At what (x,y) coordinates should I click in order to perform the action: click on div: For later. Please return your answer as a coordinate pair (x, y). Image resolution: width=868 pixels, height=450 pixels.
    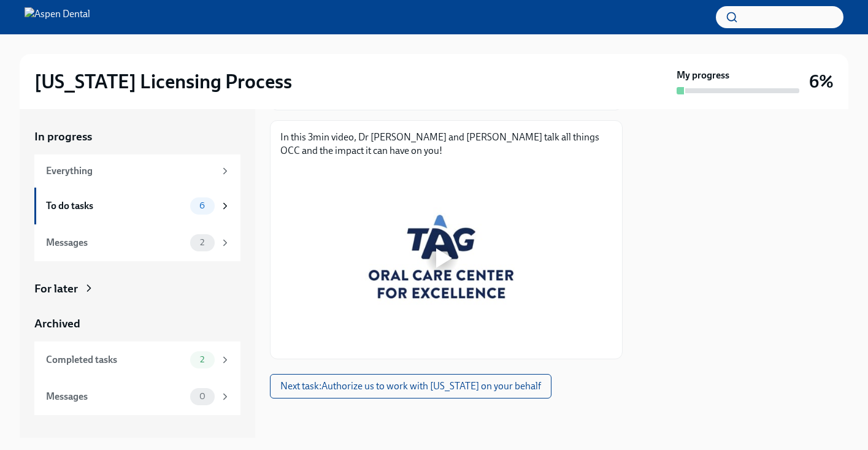
    Looking at the image, I should click on (56, 289).